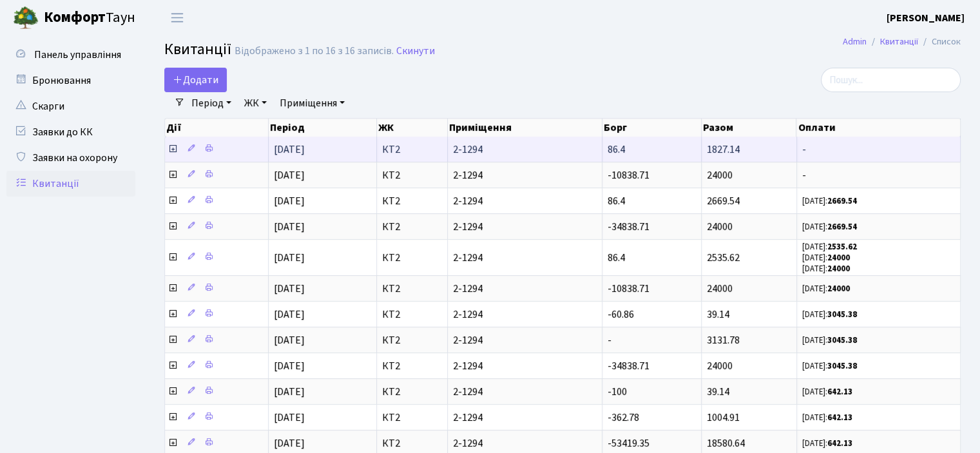 The image size is (980, 453). I want to click on b: 2535.62, so click(842, 247).